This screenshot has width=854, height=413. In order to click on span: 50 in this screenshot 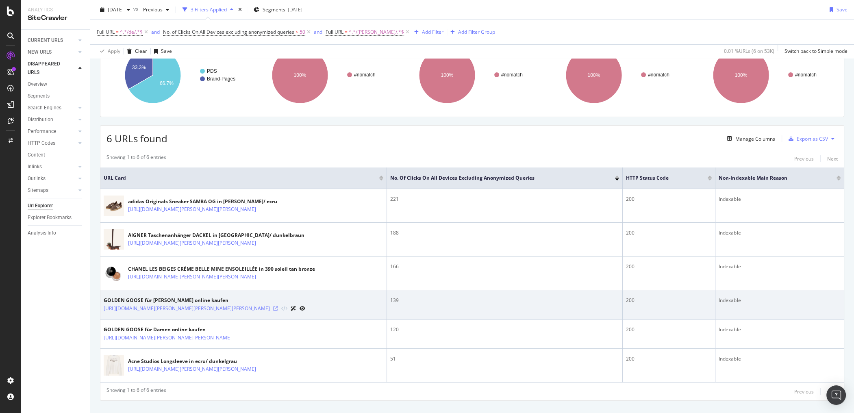, I will do `click(303, 32)`.